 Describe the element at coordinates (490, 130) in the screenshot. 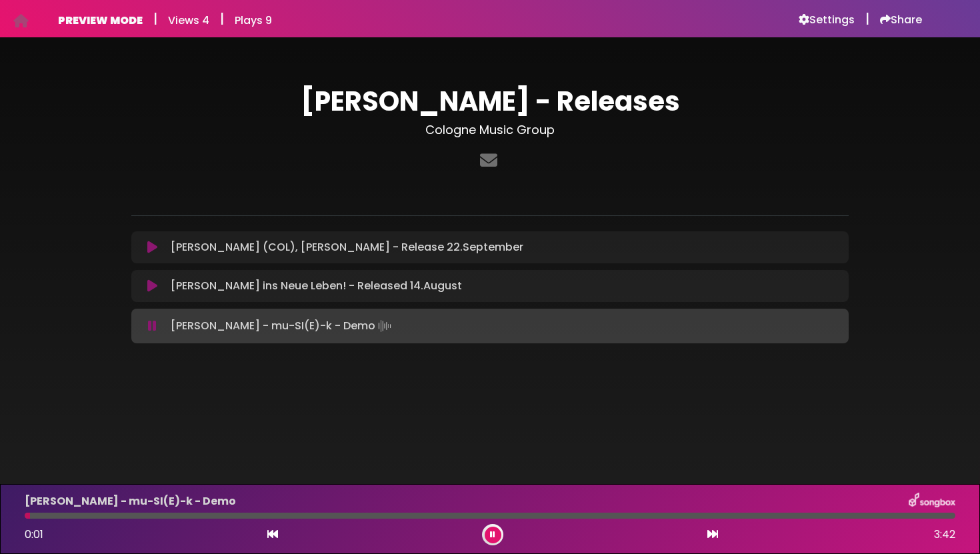

I see `h3: Cologne Music Group` at that location.